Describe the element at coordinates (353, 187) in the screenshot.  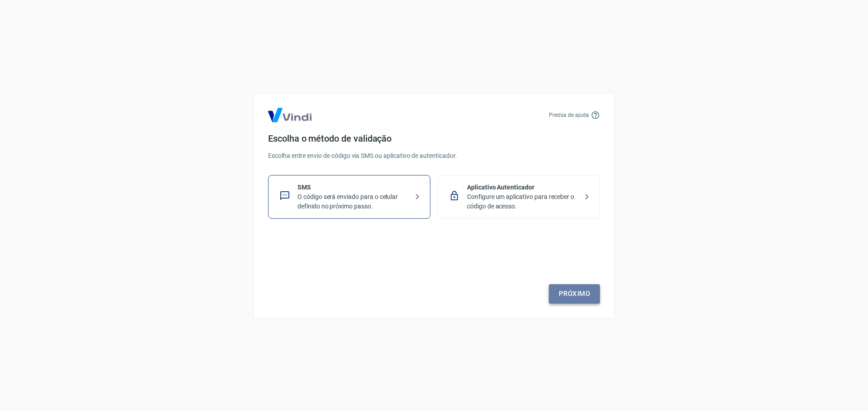
I see `p: SMS` at that location.